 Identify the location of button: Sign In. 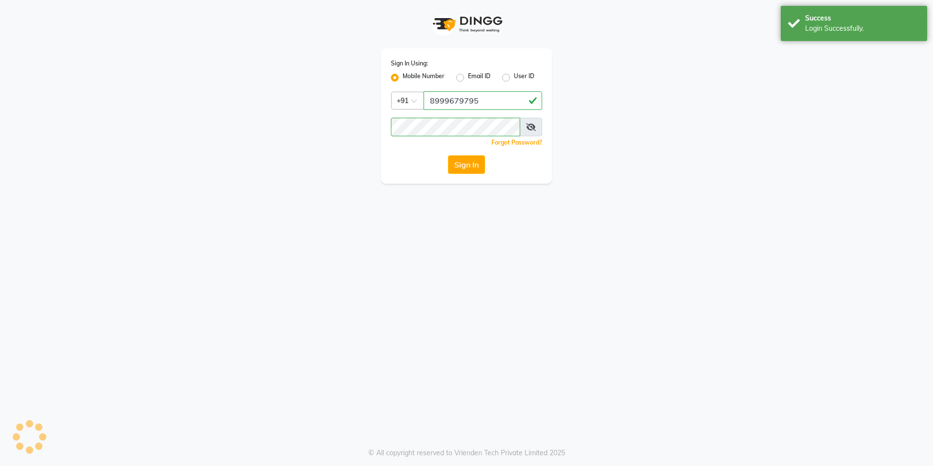
(467, 164).